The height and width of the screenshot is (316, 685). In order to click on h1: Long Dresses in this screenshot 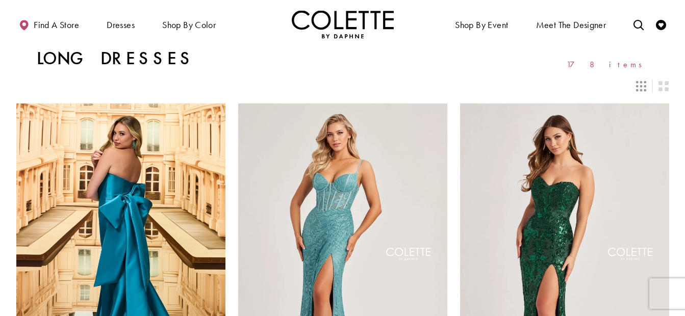, I will do `click(115, 59)`.